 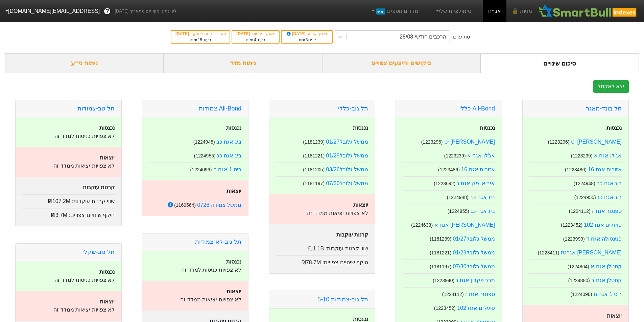 I want to click on div: לפני ימים, so click(x=307, y=40).